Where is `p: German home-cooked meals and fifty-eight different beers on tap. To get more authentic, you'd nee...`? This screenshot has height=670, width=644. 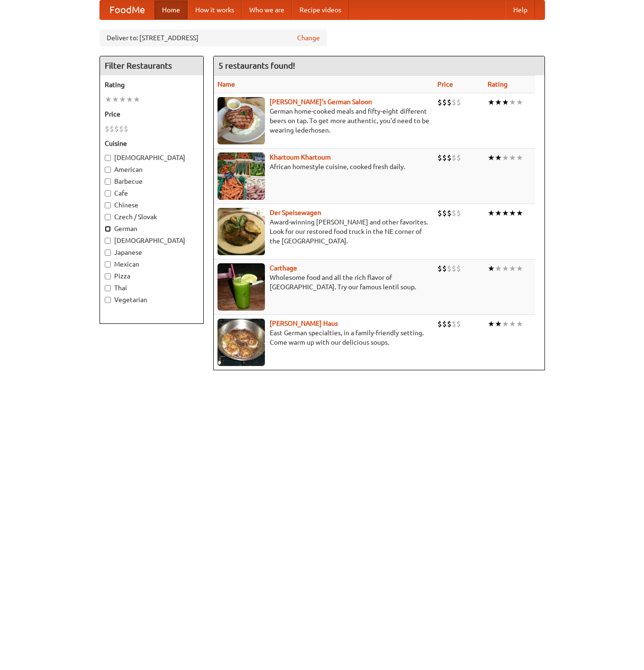 p: German home-cooked meals and fifty-eight different beers on tap. To get more authentic, you'd nee... is located at coordinates (324, 121).